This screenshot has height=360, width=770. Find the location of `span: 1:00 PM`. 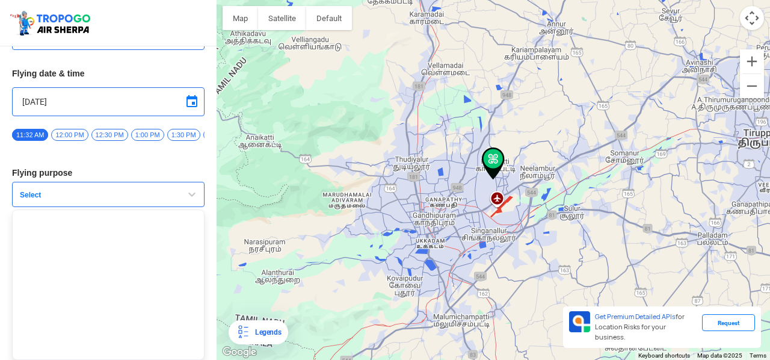

span: 1:00 PM is located at coordinates (147, 135).